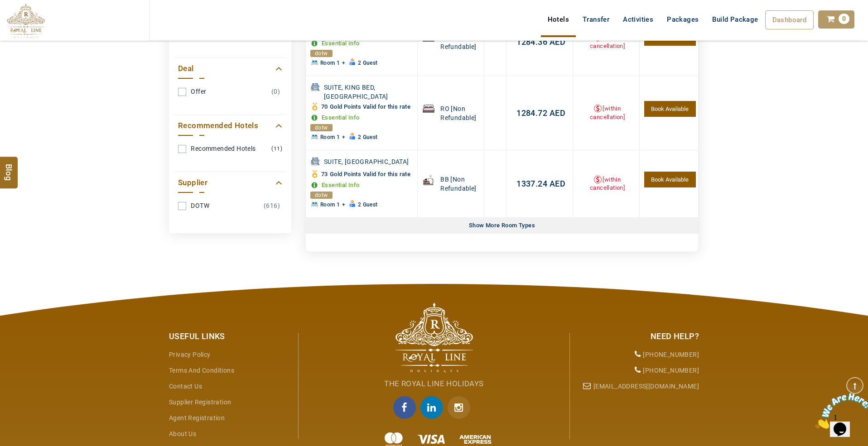  What do you see at coordinates (324, 106) in the screenshot?
I see `span: 70` at bounding box center [324, 106].